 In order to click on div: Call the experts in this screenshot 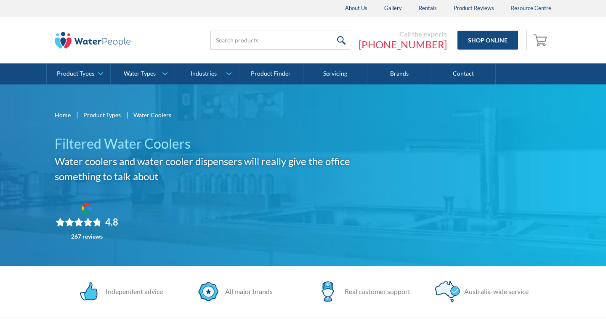, I will do `click(402, 34)`.